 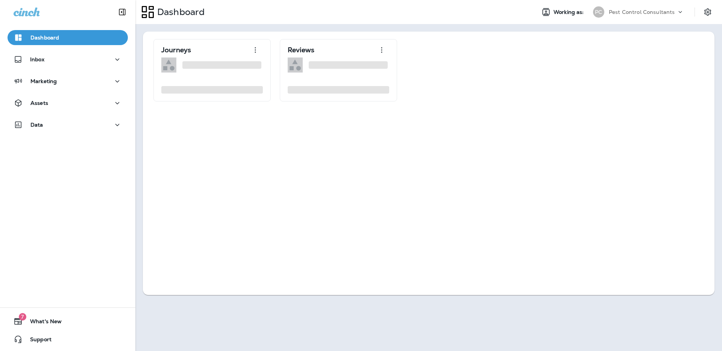 What do you see at coordinates (570, 12) in the screenshot?
I see `span: Working as:` at bounding box center [570, 12].